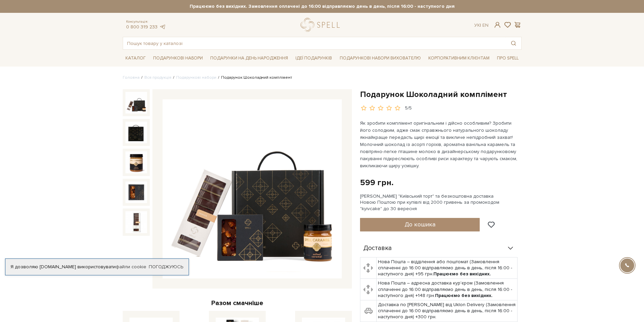  What do you see at coordinates (142, 27) in the screenshot?
I see `a: 0 800 319 233` at bounding box center [142, 27].